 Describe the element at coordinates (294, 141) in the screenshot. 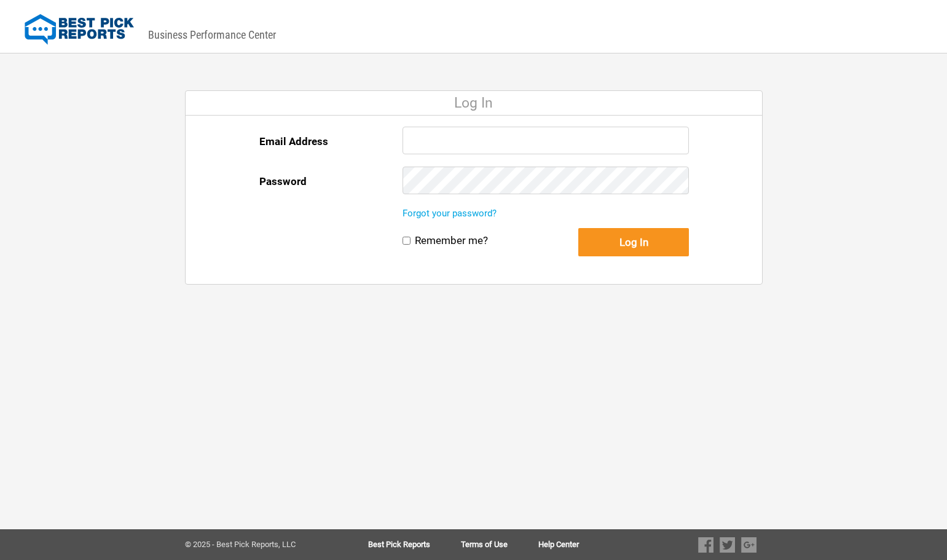

I see `label: Email Address` at that location.